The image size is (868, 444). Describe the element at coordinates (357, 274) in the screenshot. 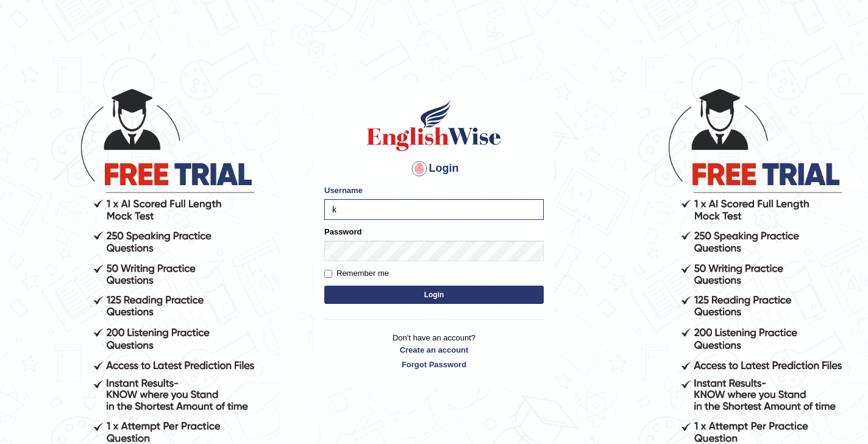

I see `label: Remember me` at that location.